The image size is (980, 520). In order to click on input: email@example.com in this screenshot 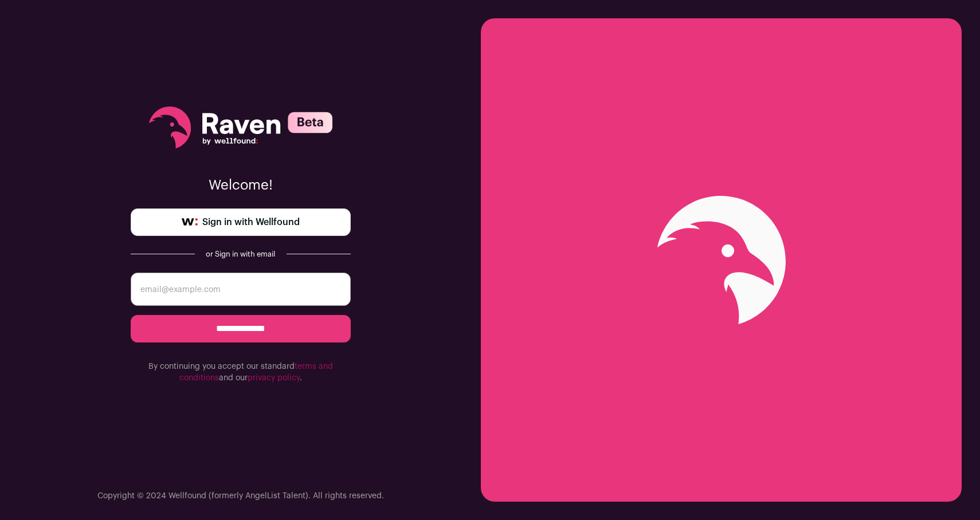, I will do `click(240, 289)`.